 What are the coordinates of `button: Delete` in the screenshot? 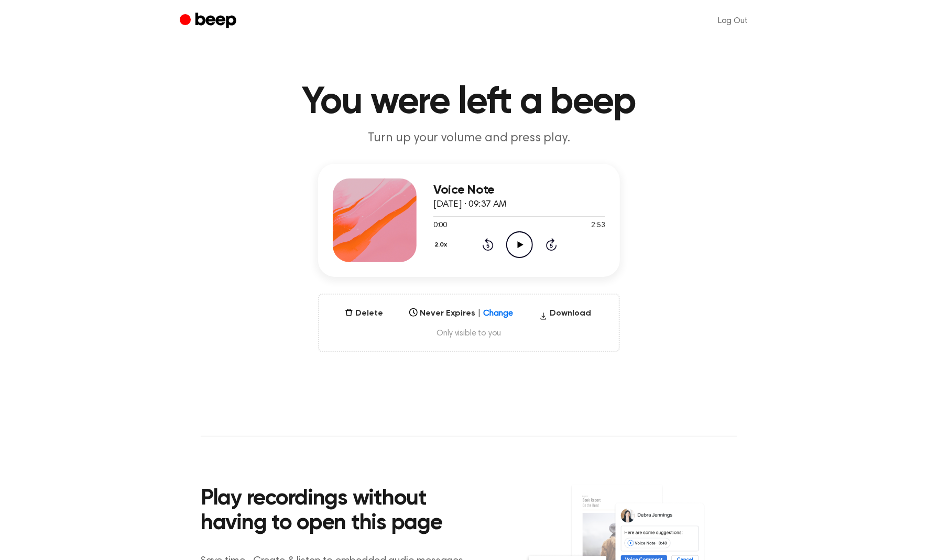 It's located at (364, 314).